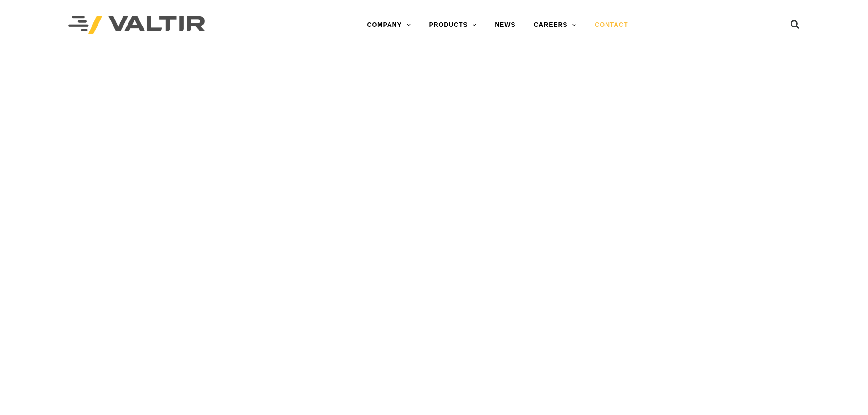  What do you see at coordinates (505, 25) in the screenshot?
I see `a: NEWS` at bounding box center [505, 25].